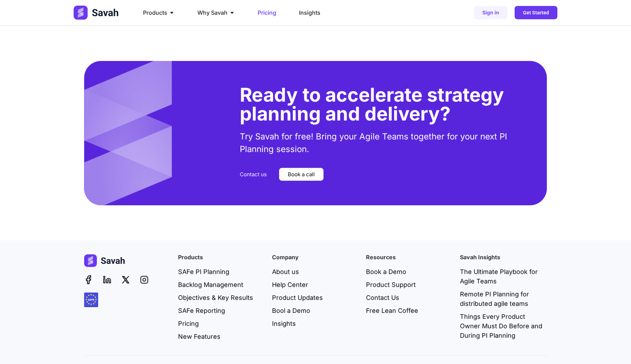 The image size is (631, 364). What do you see at coordinates (221, 310) in the screenshot?
I see `a: SAFe Reporting` at bounding box center [221, 310].